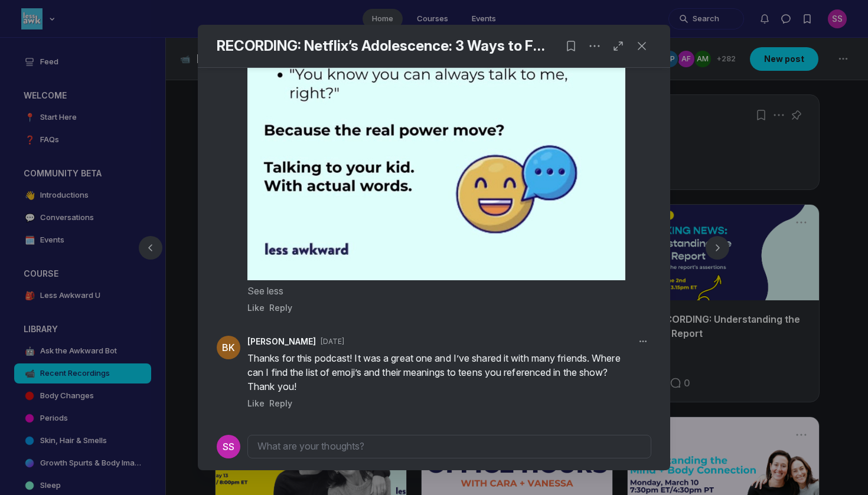 The image size is (868, 495). Describe the element at coordinates (618, 46) in the screenshot. I see `button: Open post in full page` at that location.